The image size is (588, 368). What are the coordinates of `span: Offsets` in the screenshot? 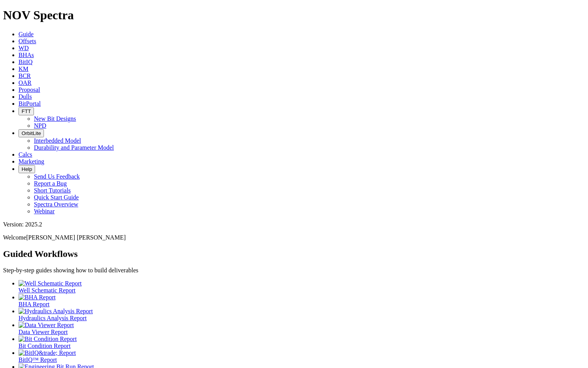 It's located at (28, 41).